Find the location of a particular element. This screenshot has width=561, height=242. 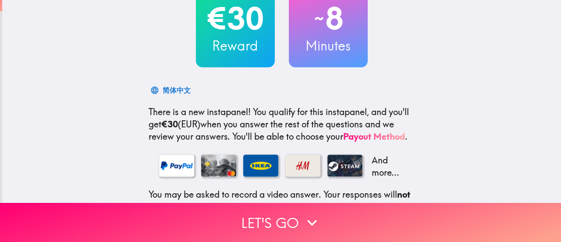

h3: Minutes is located at coordinates (328, 46).